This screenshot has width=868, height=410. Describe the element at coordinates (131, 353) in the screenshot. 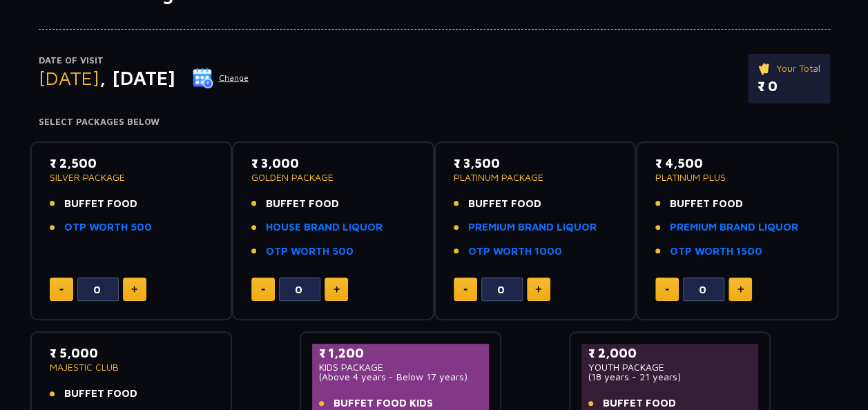

I see `p: ₹ 5,000` at that location.